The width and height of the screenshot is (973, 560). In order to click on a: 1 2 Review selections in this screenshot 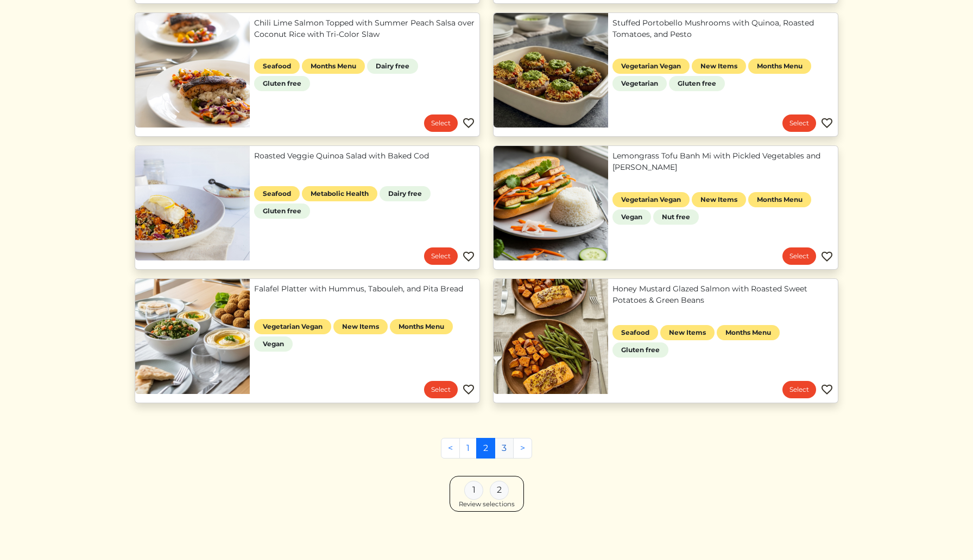, I will do `click(486, 494)`.